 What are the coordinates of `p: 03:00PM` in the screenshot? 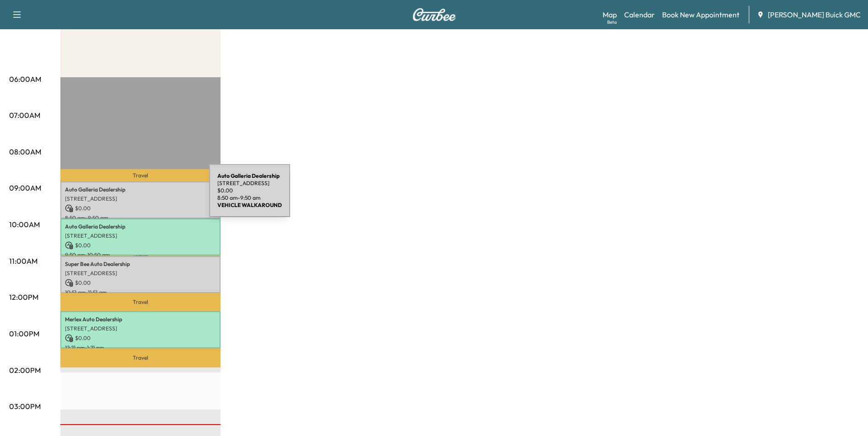 It's located at (25, 407).